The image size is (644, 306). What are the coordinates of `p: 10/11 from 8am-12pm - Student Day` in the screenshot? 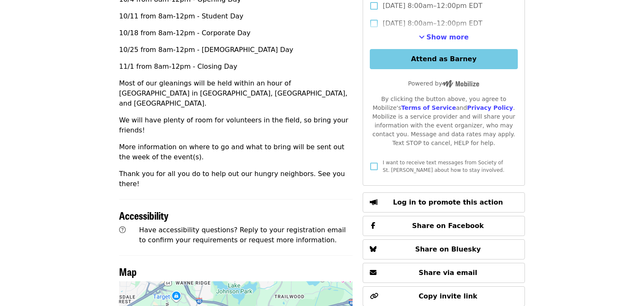 It's located at (236, 16).